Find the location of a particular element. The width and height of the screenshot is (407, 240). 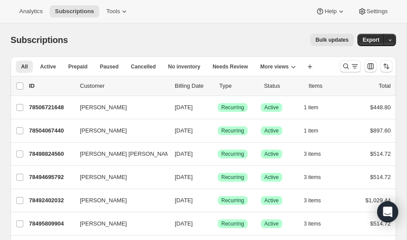

span: All is located at coordinates (24, 67).